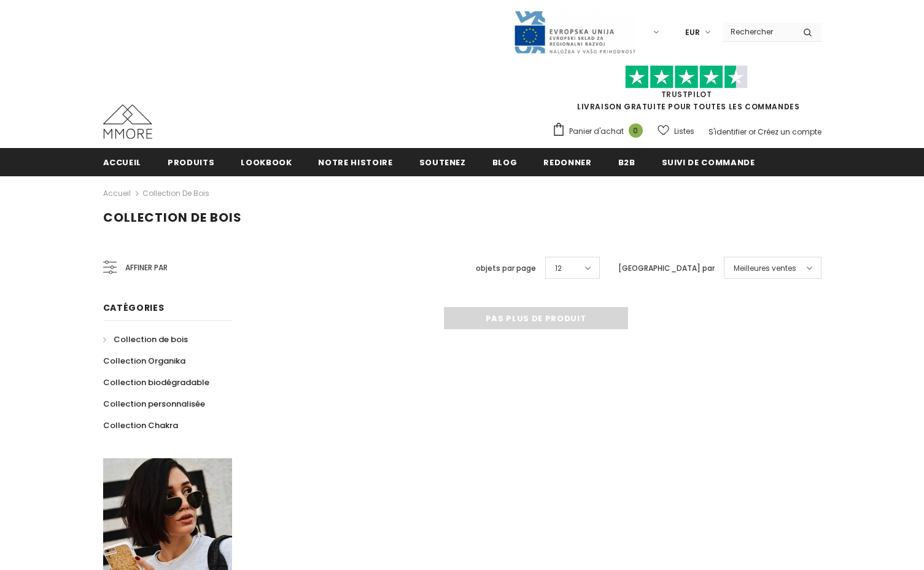  I want to click on a: S'identifier, so click(728, 131).